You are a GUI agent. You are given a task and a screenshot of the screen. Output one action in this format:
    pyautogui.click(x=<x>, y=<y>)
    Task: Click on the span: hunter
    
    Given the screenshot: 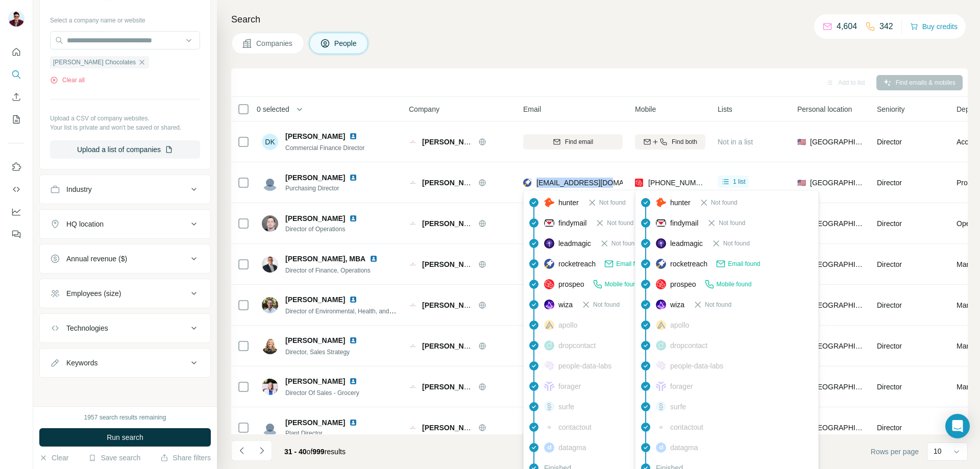 What is the action you would take?
    pyautogui.click(x=568, y=203)
    